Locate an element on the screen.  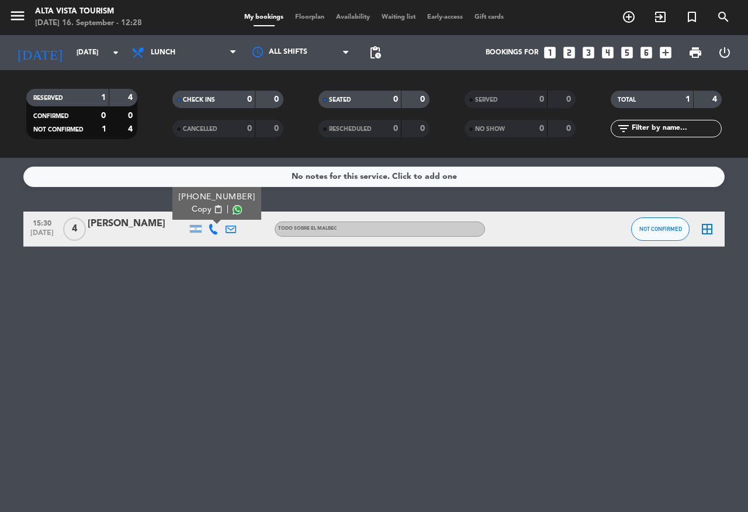
div: LOG OUT is located at coordinates (725, 53).